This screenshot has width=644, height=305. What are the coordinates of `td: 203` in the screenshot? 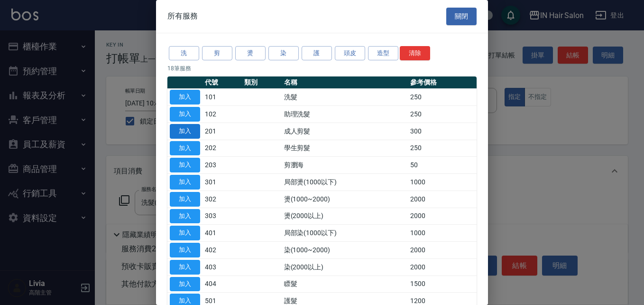 It's located at (222, 166).